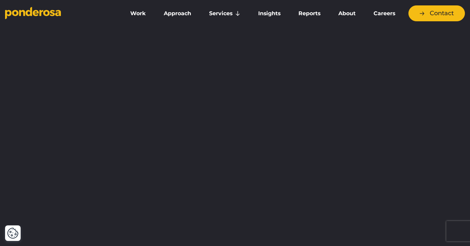  I want to click on a: Approach, so click(177, 14).